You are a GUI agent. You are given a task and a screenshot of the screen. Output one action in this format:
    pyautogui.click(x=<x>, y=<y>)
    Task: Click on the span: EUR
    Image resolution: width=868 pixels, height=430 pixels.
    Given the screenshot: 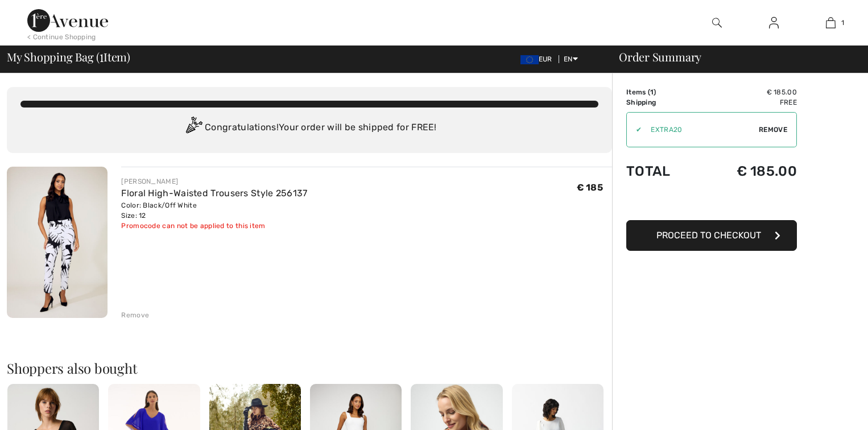 What is the action you would take?
    pyautogui.click(x=539, y=59)
    